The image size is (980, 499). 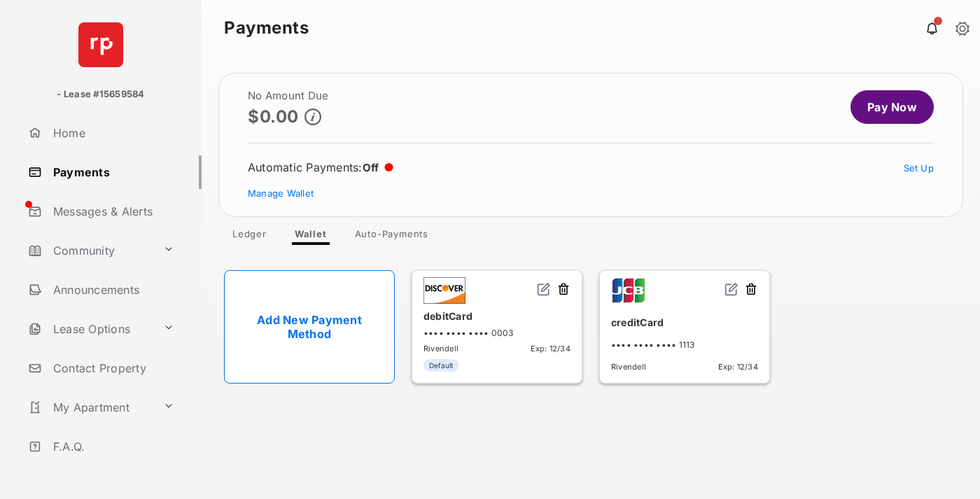 What do you see at coordinates (321, 167) in the screenshot?
I see `div: Automatic Payments :` at bounding box center [321, 167].